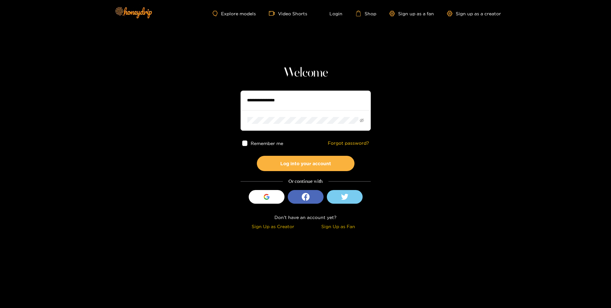 Image resolution: width=611 pixels, height=308 pixels. I want to click on div: Sign Up as Fan, so click(338, 226).